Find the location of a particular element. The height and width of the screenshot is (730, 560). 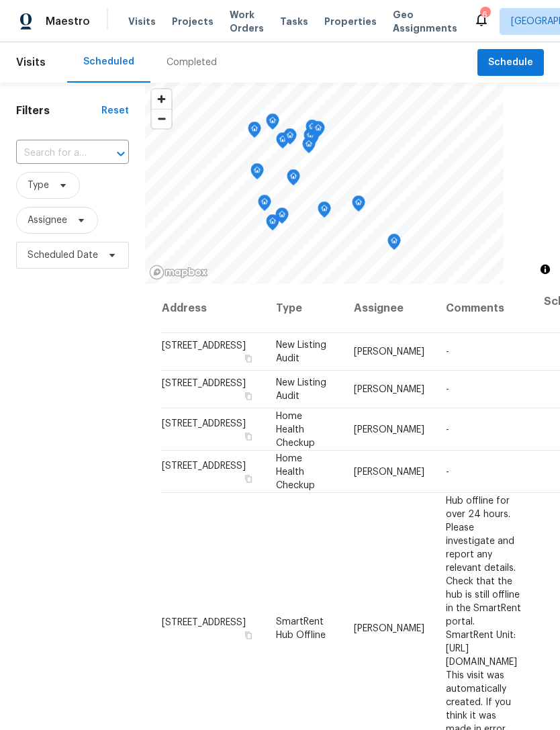

div: 6 is located at coordinates (485, 15).